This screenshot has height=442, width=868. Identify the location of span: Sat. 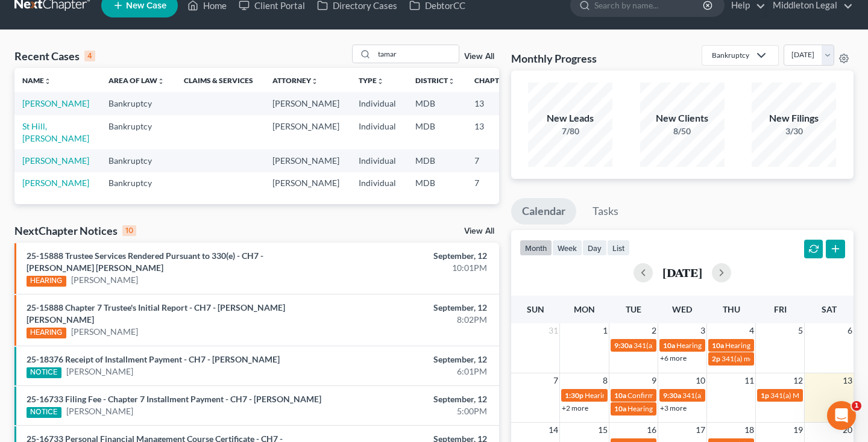
(829, 309).